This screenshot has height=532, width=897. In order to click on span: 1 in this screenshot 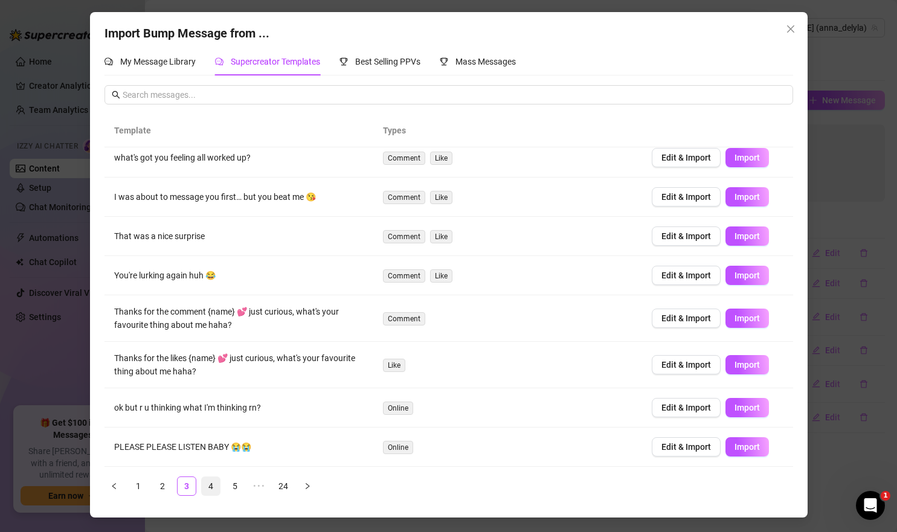, I will do `click(886, 496)`.